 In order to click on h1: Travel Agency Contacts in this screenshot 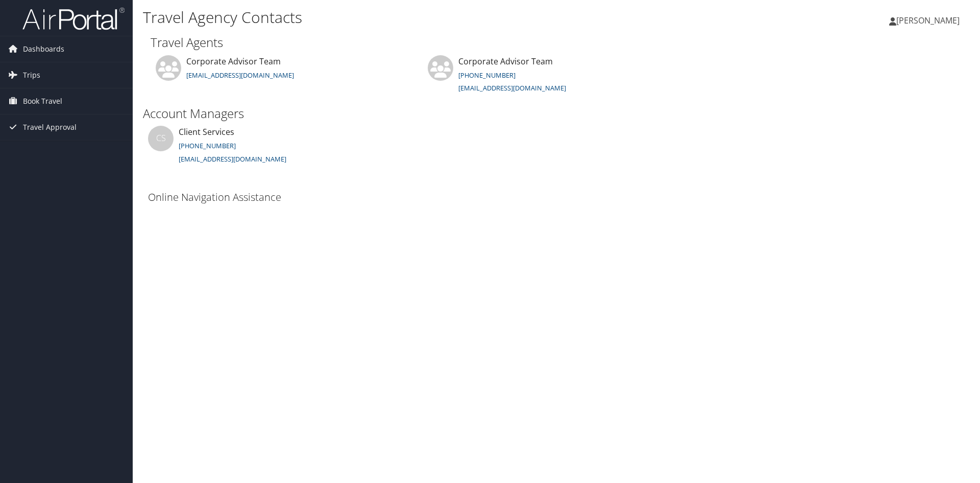, I will do `click(418, 17)`.